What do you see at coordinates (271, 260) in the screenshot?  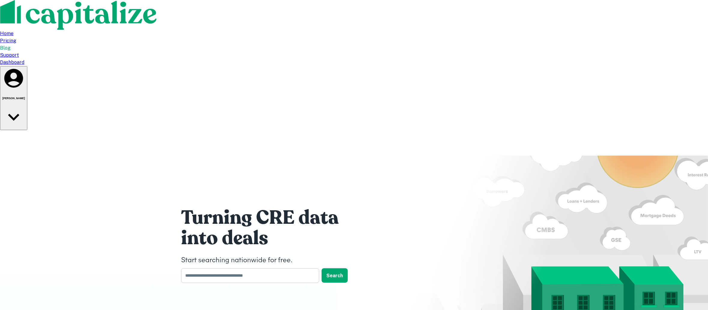 I see `h4: Start searching nationwide for free.` at bounding box center [271, 260].